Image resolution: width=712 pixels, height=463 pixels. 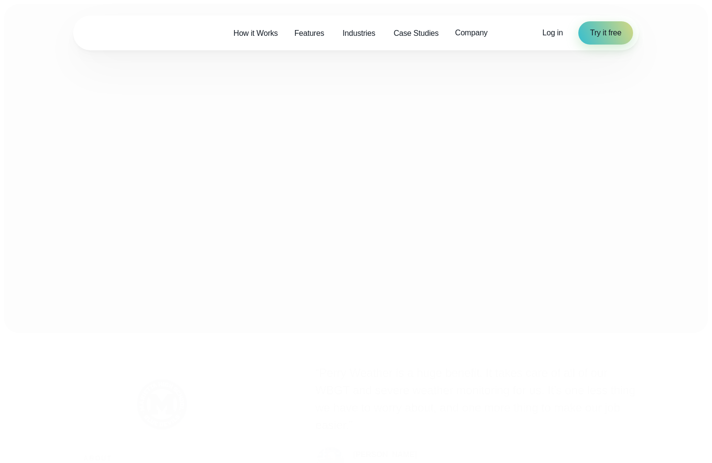 What do you see at coordinates (310, 33) in the screenshot?
I see `span: Features` at bounding box center [310, 33].